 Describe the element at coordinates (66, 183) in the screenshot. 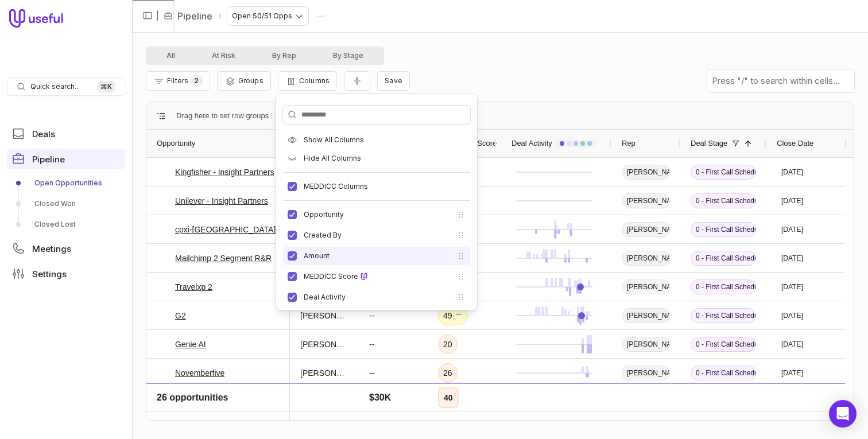

I see `a: Open Opportunities` at that location.